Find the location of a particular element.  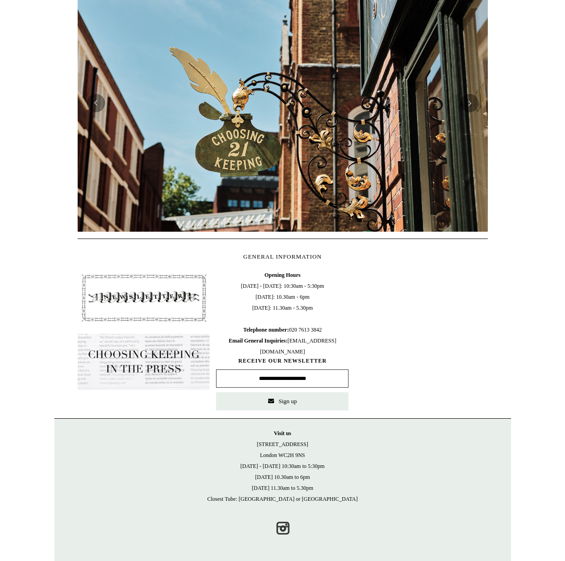

img: pf-4db91bb9--1305-Newsletter-Button_1200x.jpg is located at coordinates (144, 298).